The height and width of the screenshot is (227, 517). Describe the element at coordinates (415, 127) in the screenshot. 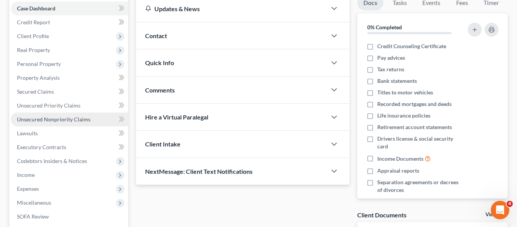

I see `span: Retirement account statements` at that location.